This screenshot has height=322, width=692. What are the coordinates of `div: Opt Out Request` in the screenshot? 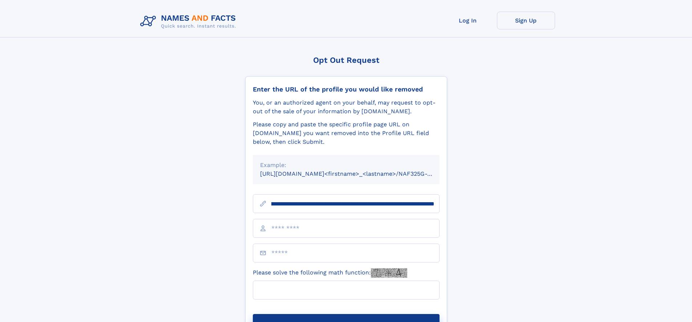 It's located at (346, 60).